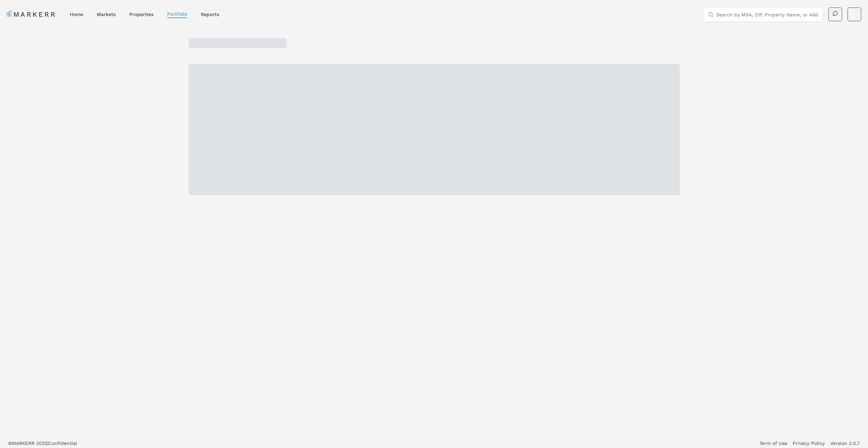  Describe the element at coordinates (210, 15) in the screenshot. I see `a: reports` at that location.